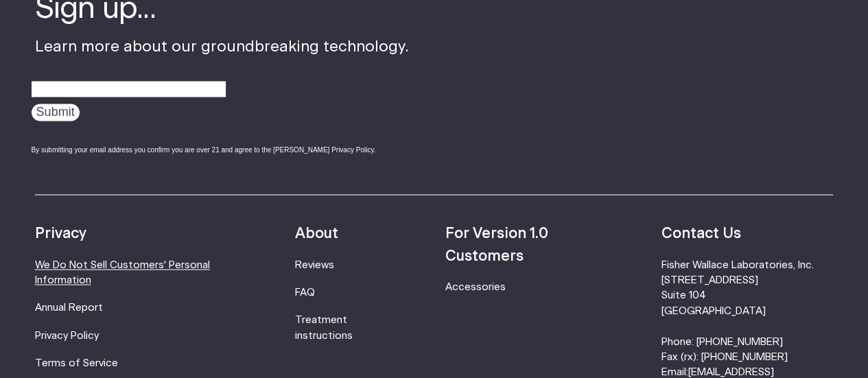 Image resolution: width=868 pixels, height=378 pixels. I want to click on a: Accessories, so click(476, 286).